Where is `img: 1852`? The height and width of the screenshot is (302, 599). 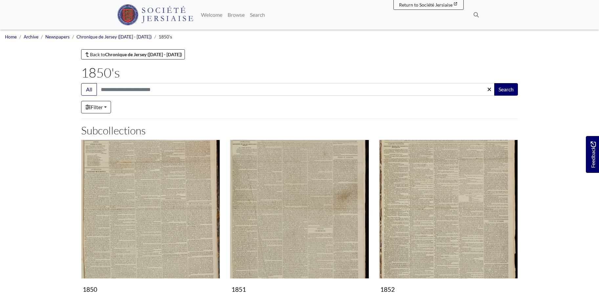 img: 1852 is located at coordinates (448, 209).